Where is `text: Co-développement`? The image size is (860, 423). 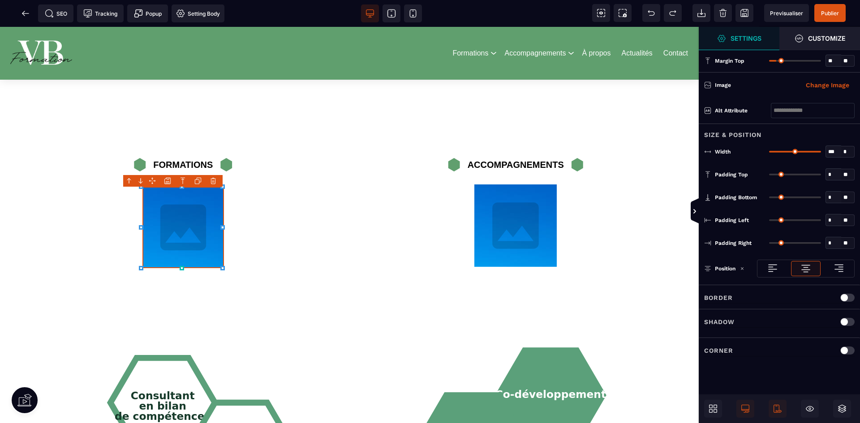
text: Co-développement is located at coordinates (551, 368).